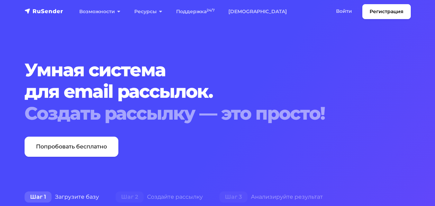 The height and width of the screenshot is (206, 435). I want to click on a: Возможности, so click(100, 11).